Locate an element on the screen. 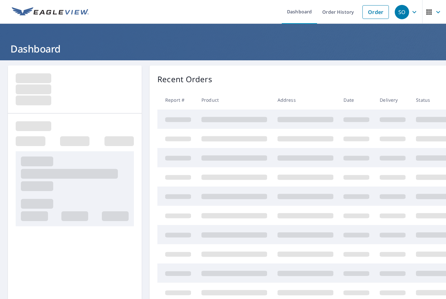  th: Report # is located at coordinates (177, 100).